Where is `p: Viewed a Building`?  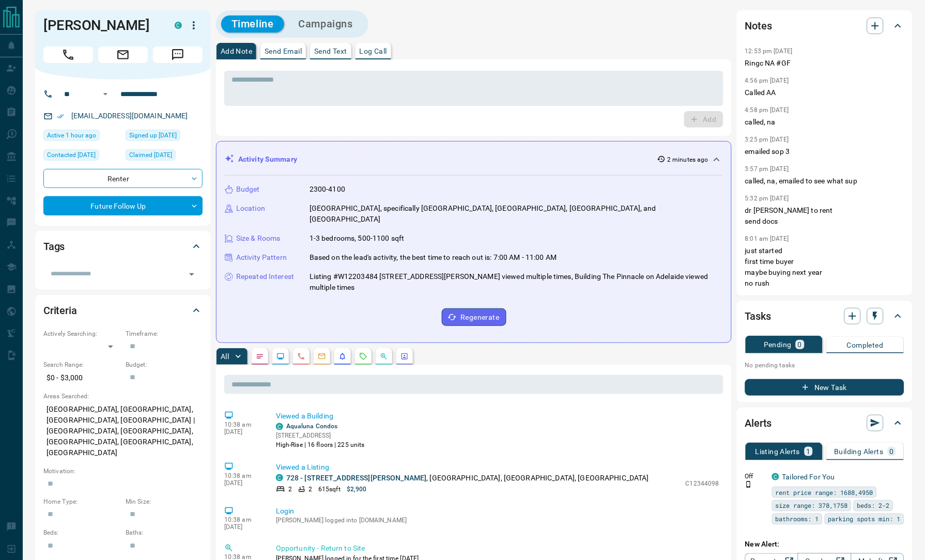 p: Viewed a Building is located at coordinates (498, 416).